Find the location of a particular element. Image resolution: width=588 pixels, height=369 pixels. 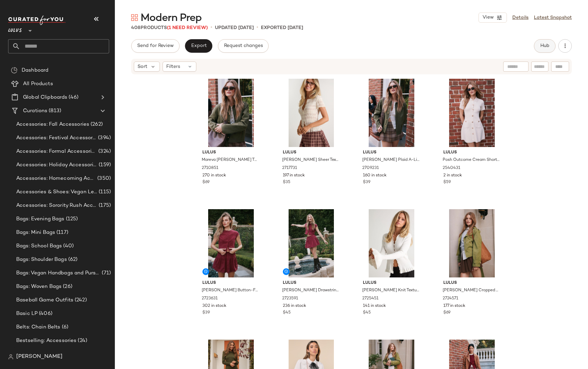

span: $59 is located at coordinates (447, 182).